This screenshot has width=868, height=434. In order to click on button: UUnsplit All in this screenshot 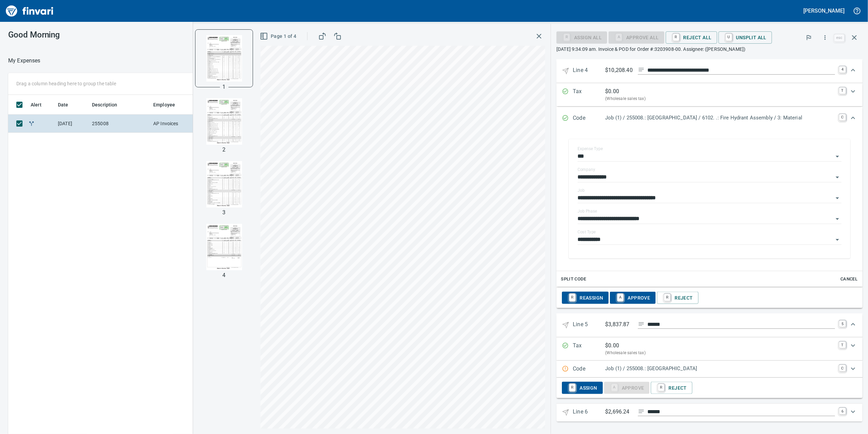, I will do `click(745, 37)`.